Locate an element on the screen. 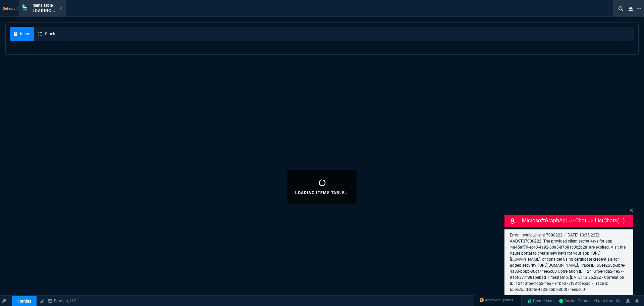 The image size is (644, 306). a: Stock is located at coordinates (47, 34).